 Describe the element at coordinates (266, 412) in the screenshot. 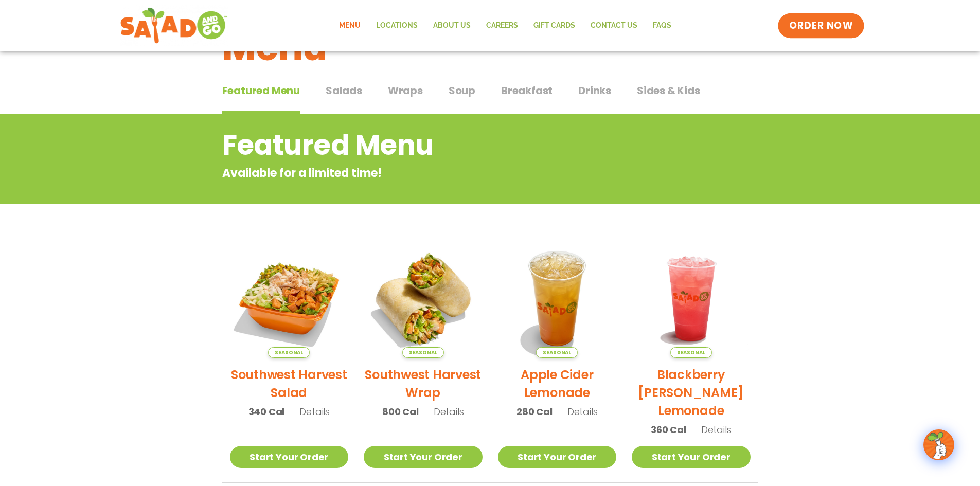

I see `span: 340 Cal` at that location.